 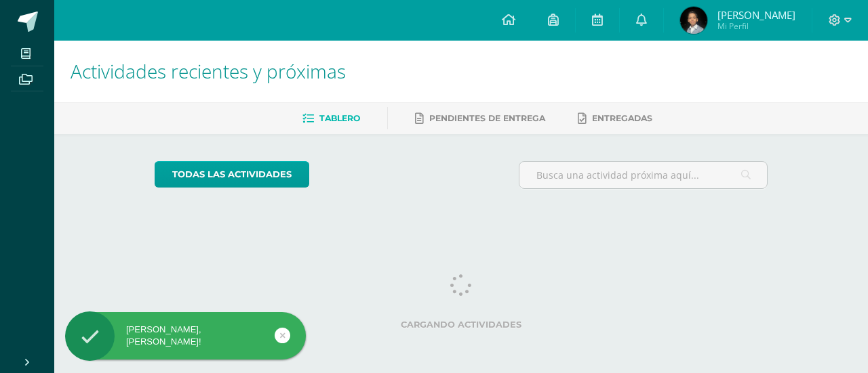 What do you see at coordinates (232, 174) in the screenshot?
I see `a: todas las Actividades` at bounding box center [232, 174].